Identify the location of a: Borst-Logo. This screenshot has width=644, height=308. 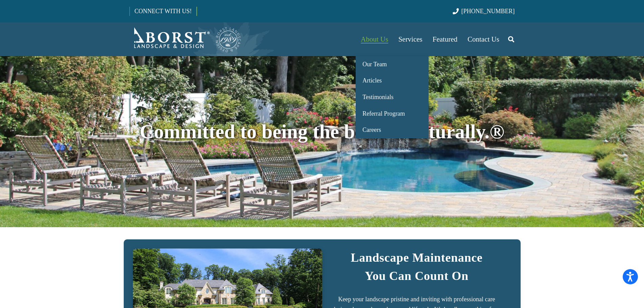
(186, 39).